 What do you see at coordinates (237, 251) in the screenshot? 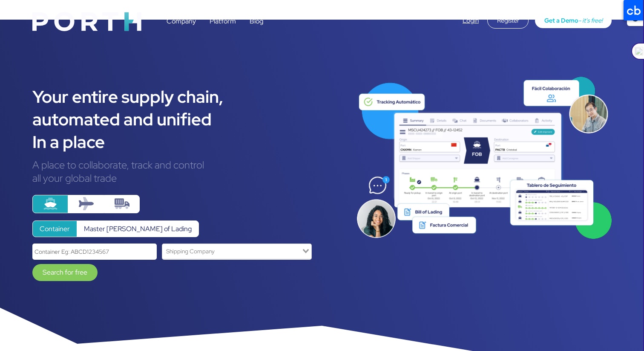
I see `div: Search for option` at bounding box center [237, 251].